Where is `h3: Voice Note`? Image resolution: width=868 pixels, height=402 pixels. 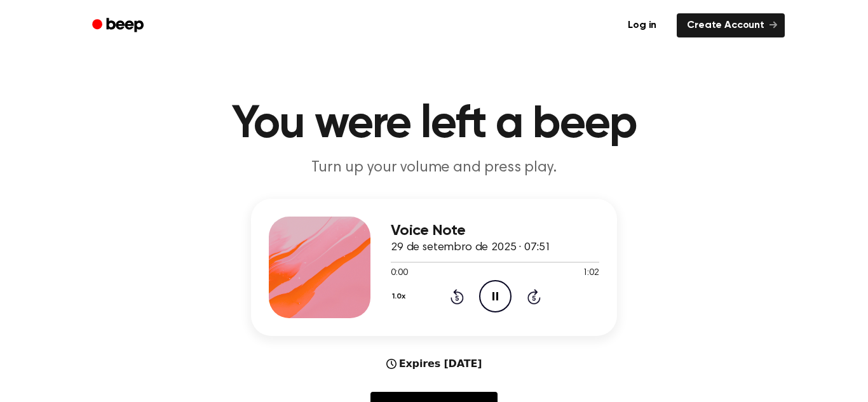 h3: Voice Note is located at coordinates (495, 231).